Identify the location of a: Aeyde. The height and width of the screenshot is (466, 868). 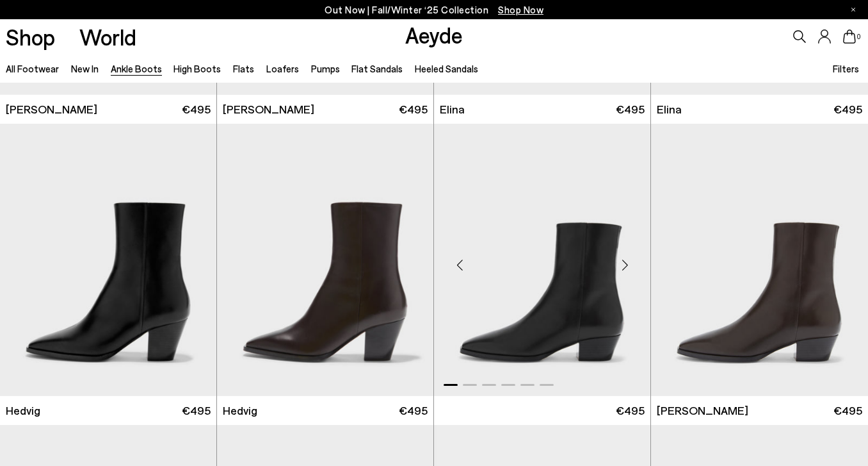
(434, 34).